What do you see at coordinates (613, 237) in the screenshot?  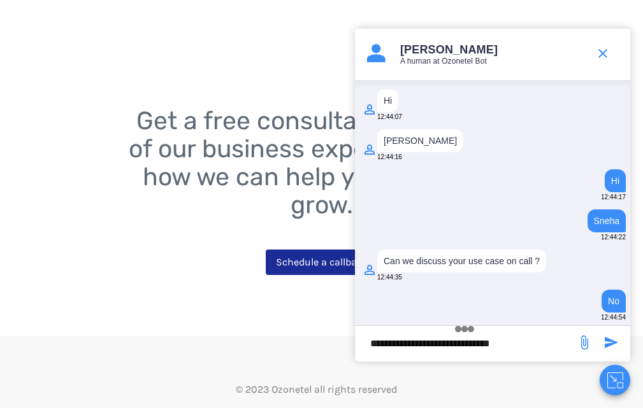 I see `span: 12:44:22` at bounding box center [613, 237].